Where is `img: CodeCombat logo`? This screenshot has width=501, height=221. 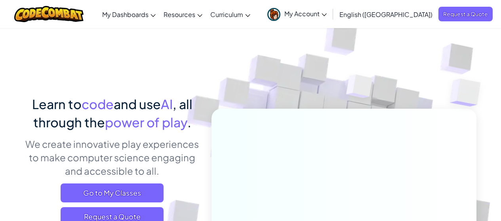
img: CodeCombat logo is located at coordinates (49, 14).